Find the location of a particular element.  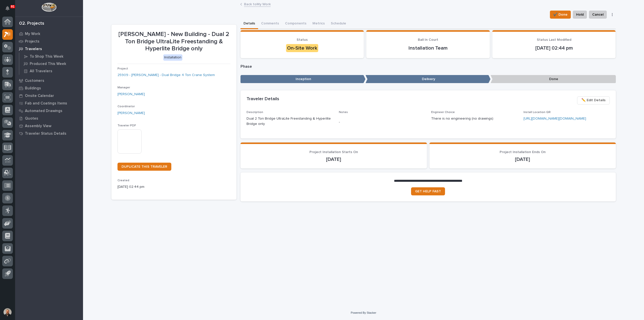

span: Hold is located at coordinates (580, 14).